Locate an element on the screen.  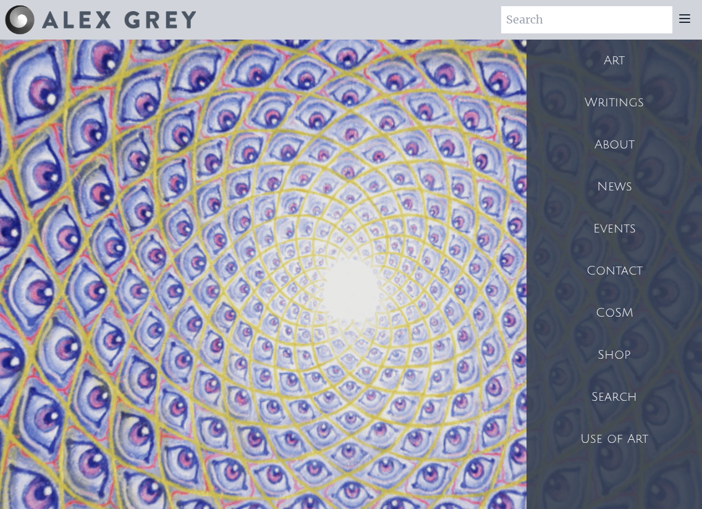
a: Search is located at coordinates (615, 397).